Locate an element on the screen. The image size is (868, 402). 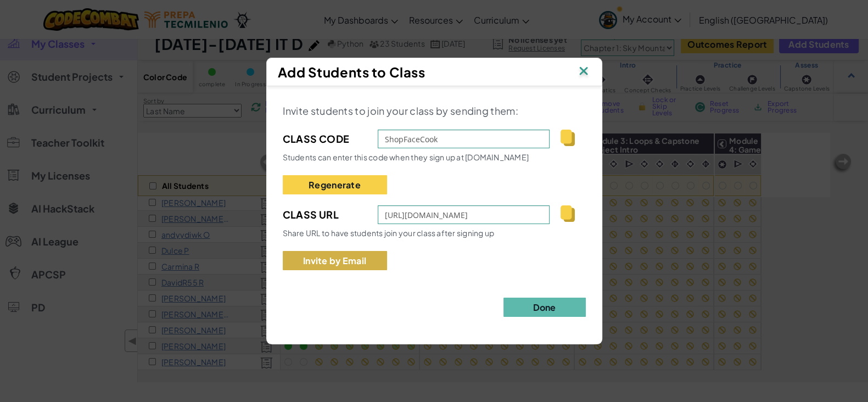
span: Class Code is located at coordinates (325, 139).